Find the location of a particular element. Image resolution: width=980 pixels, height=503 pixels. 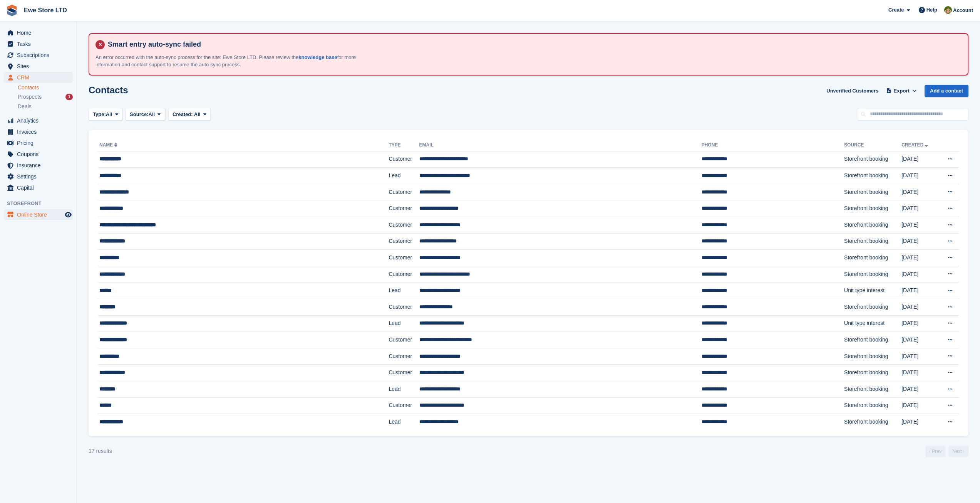

span: Export is located at coordinates (902, 91).